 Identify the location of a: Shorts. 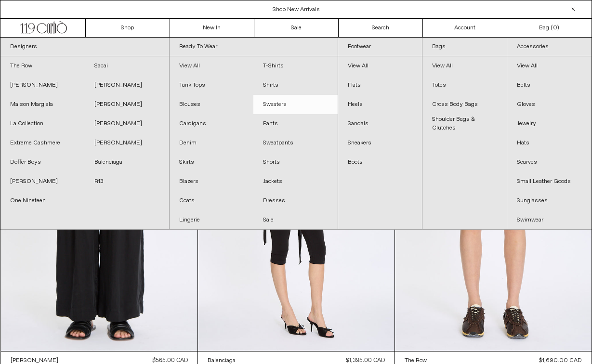
(295, 162).